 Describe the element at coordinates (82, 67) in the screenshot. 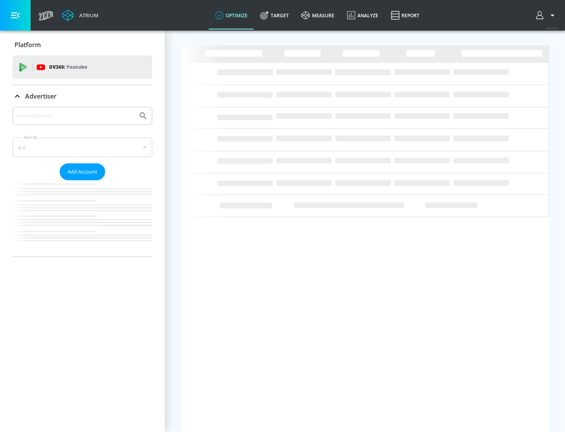

I see `div: DV360: Youtube` at that location.